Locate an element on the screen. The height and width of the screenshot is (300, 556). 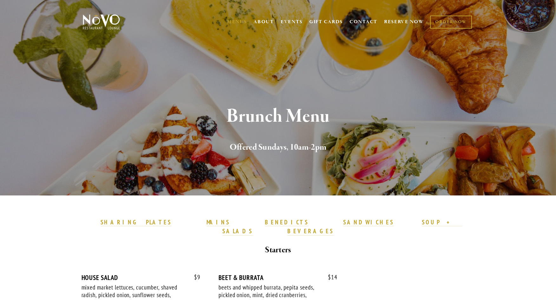
a: EVENTS is located at coordinates (292, 22).